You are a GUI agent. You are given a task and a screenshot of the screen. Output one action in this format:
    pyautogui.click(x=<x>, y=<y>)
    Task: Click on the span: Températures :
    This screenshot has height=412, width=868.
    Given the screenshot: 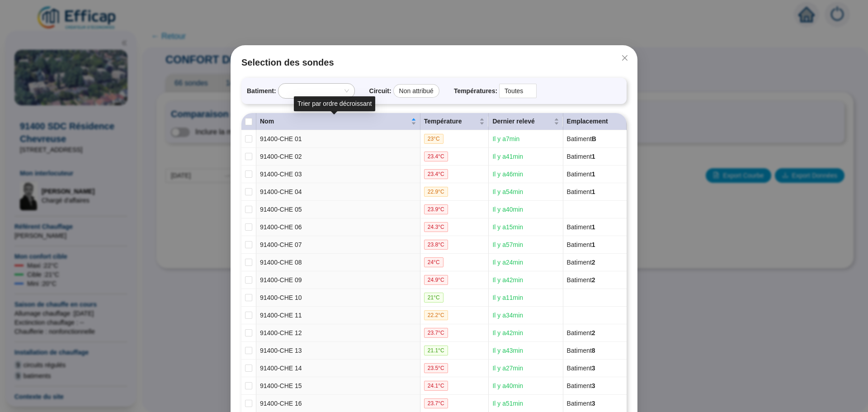 What is the action you would take?
    pyautogui.click(x=476, y=91)
    